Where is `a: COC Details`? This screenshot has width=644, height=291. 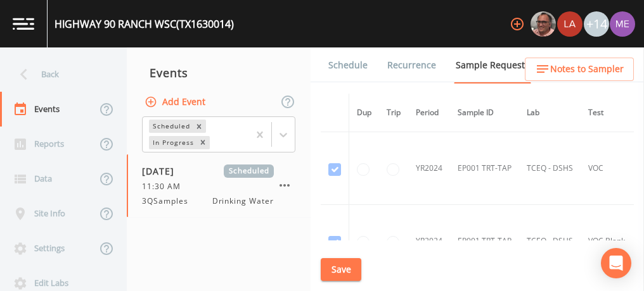 a: COC Details is located at coordinates (574, 65).